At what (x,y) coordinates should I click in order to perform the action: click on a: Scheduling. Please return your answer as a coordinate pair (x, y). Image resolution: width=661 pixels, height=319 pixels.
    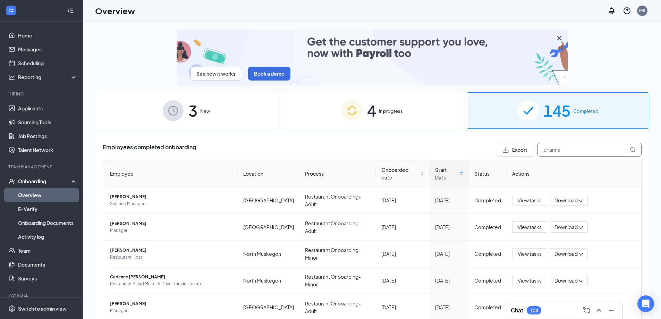
    Looking at the image, I should click on (48, 63).